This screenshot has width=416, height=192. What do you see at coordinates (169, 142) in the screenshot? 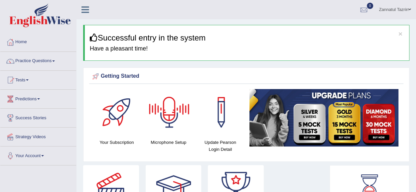
I see `h4: Microphone Setup` at bounding box center [169, 142].